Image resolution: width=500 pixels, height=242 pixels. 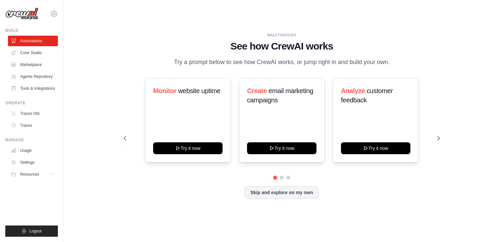 What do you see at coordinates (33, 53) in the screenshot?
I see `a: Crew Studio` at bounding box center [33, 53].